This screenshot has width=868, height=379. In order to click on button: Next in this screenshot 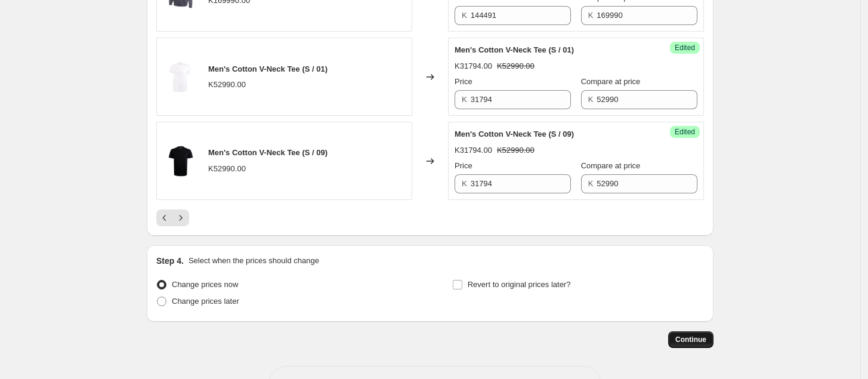, I will do `click(181, 218)`.